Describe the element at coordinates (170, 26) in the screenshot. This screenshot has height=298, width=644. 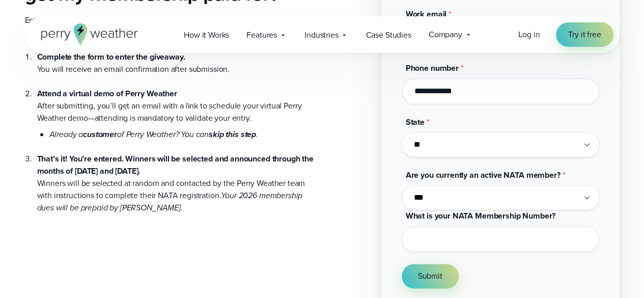
I see `p: Entering for a chance to get your NATA membership paid for is easy. Follow the steps below and fi...` at that location.